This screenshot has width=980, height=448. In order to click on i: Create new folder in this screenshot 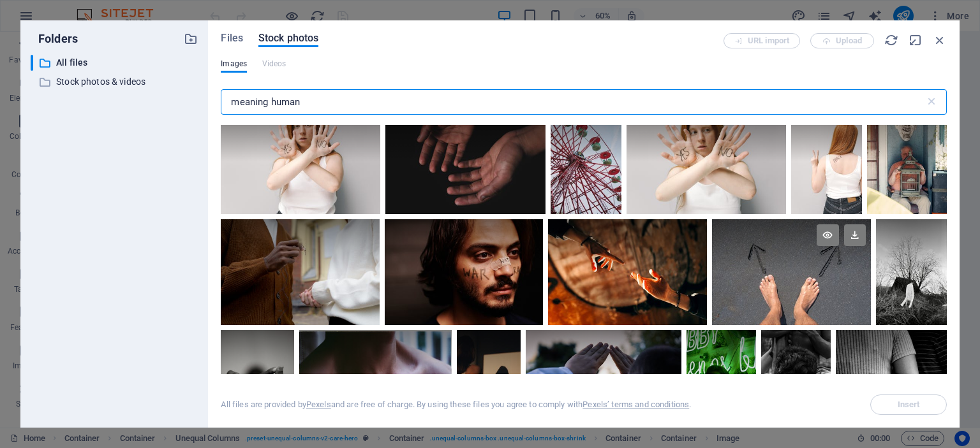, I will do `click(190, 39)`.